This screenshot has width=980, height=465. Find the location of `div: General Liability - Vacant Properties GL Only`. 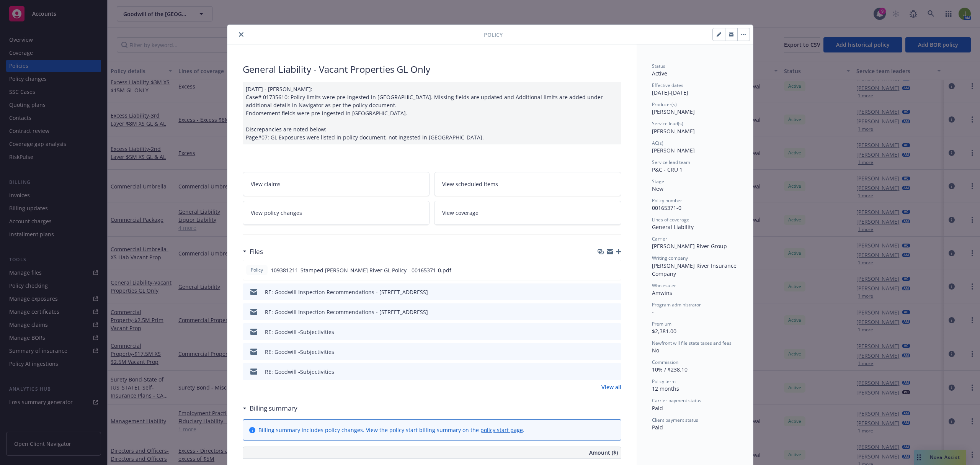

div: General Liability - Vacant Properties GL Only is located at coordinates (432, 69).